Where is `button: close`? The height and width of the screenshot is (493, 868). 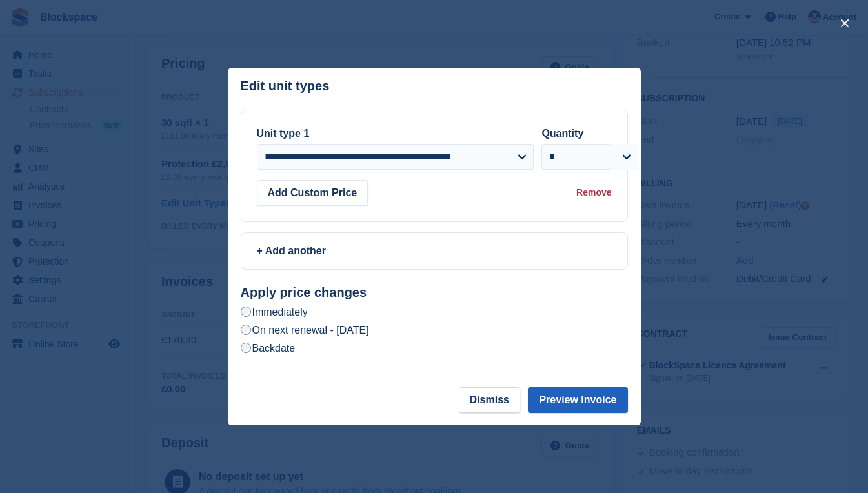
button: close is located at coordinates (845, 23).